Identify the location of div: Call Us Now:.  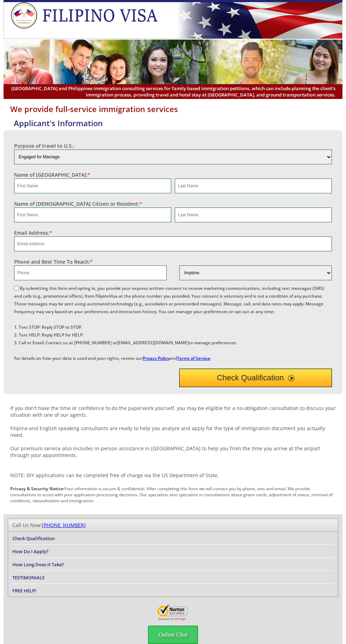
(173, 526).